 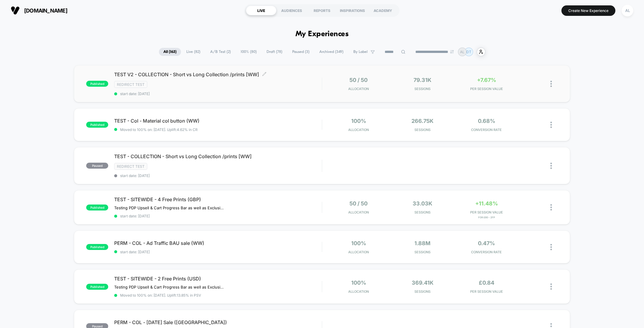 What do you see at coordinates (194, 51) in the screenshot?
I see `span: Live ( 82 )` at bounding box center [194, 51].